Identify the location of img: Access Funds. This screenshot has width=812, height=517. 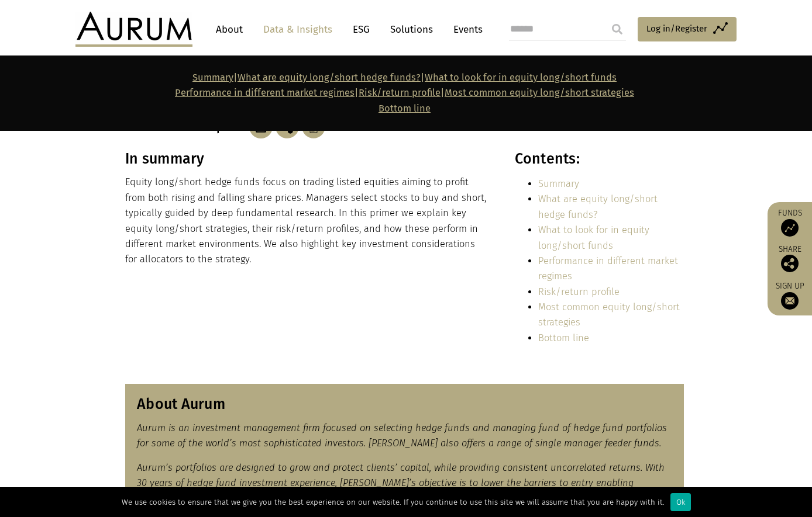
(790, 228).